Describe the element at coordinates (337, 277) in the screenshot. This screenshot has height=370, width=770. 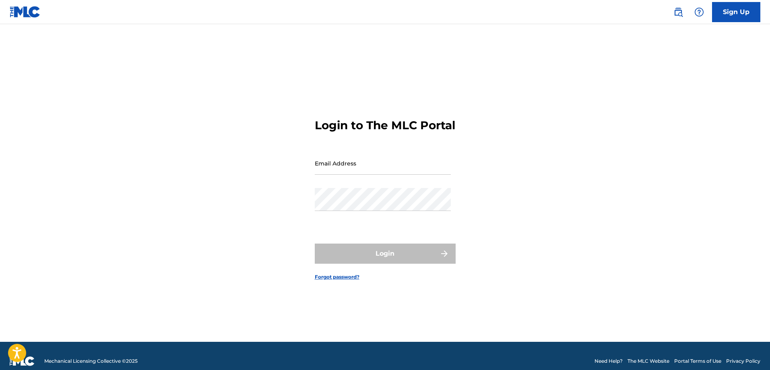
I see `a: Forgot password?` at that location.